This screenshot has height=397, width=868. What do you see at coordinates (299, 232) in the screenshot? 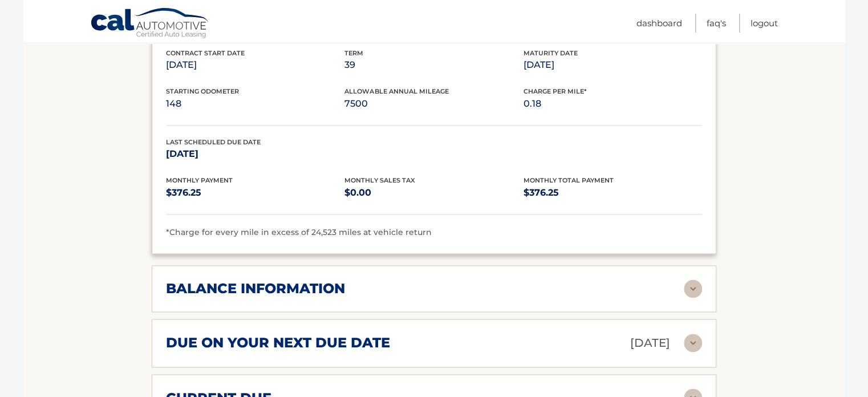
I see `span: *Charge for every mile in excess of 24,523 miles at vehicle return` at bounding box center [299, 232].